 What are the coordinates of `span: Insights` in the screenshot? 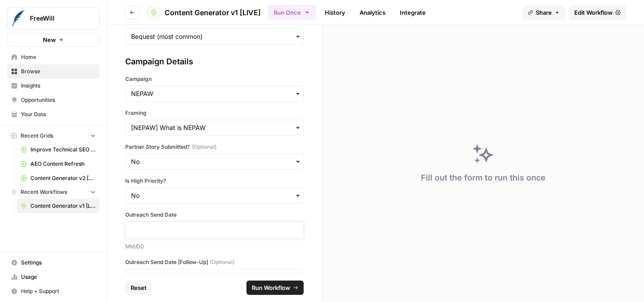 It's located at (58, 86).